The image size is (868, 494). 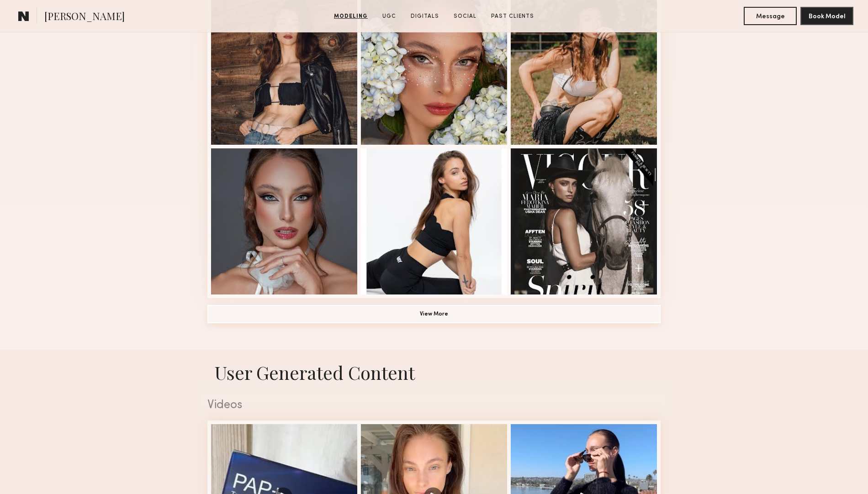 What do you see at coordinates (434, 314) in the screenshot?
I see `button: View More` at bounding box center [434, 314].